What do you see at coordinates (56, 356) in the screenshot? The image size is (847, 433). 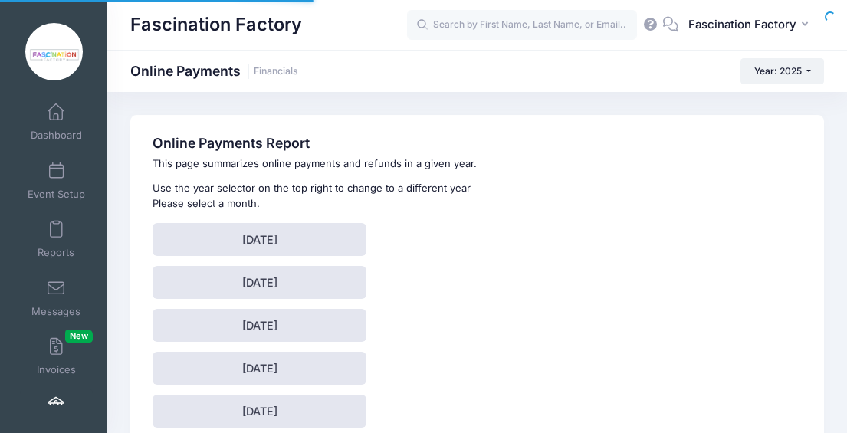 I see `a: InvoicesNew` at bounding box center [56, 356].